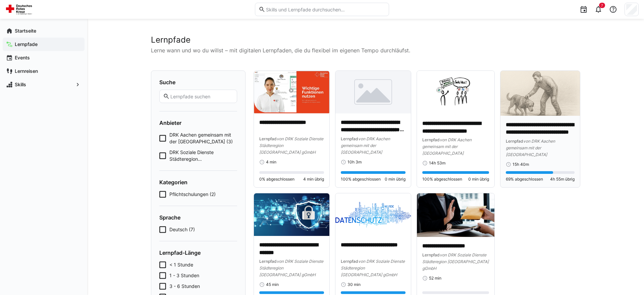 The height and width of the screenshot is (295, 644). Describe the element at coordinates (365, 40) in the screenshot. I see `h2: Lernpfade` at that location.